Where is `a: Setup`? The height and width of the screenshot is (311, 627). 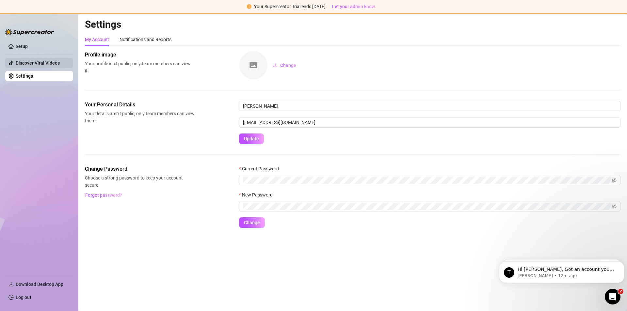
a: Setup is located at coordinates (22, 46).